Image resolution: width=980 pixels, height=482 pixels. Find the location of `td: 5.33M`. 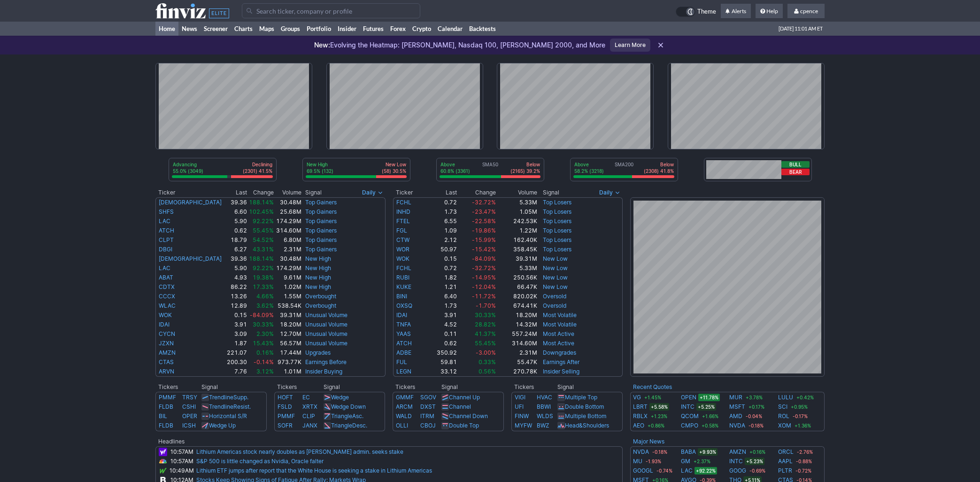

td: 5.33M is located at coordinates (517, 202).